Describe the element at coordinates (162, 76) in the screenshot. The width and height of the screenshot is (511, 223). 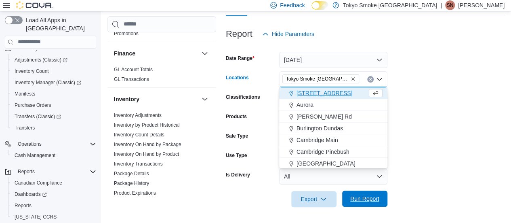
I see `div: Finance` at that location.